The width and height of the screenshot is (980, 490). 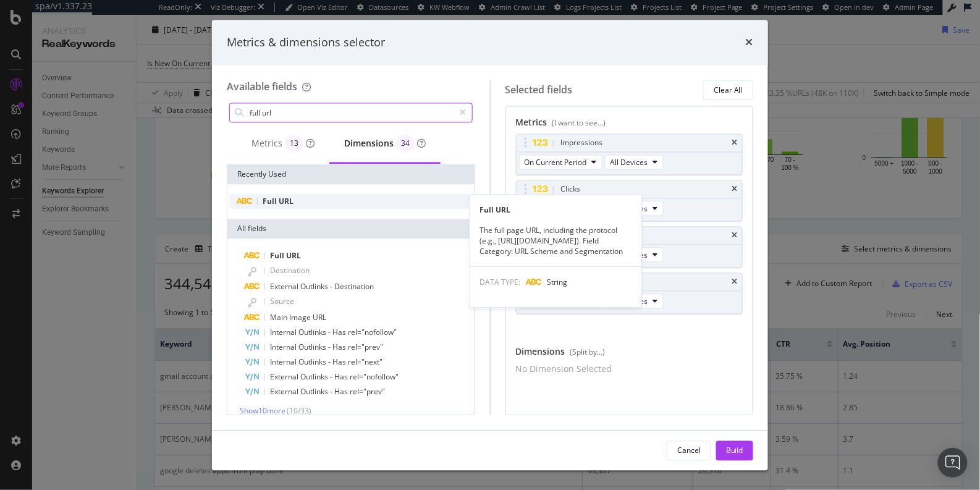 I want to click on span: Show 10 more, so click(x=263, y=411).